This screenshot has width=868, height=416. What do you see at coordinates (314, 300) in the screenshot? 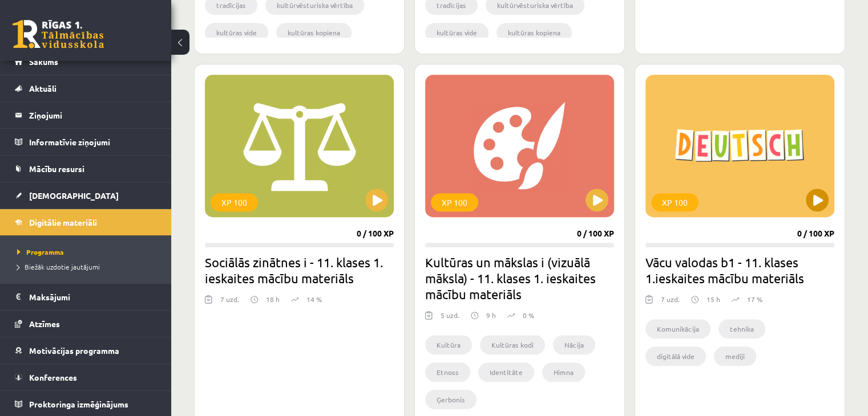
I see `p: 14 %` at bounding box center [314, 300].